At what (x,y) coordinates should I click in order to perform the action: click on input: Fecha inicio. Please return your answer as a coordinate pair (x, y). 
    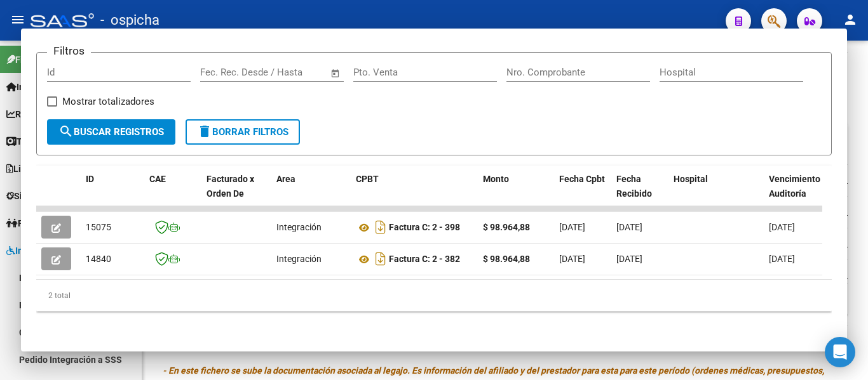
    Looking at the image, I should click on (225, 73).